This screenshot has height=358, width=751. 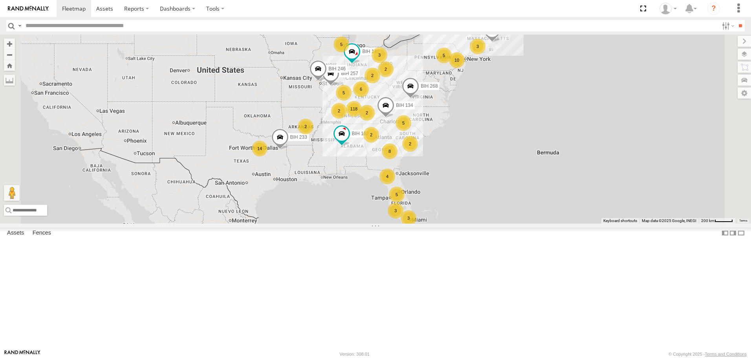 What do you see at coordinates (355, 354) in the screenshot?
I see `div: Version: 308.01` at bounding box center [355, 354].